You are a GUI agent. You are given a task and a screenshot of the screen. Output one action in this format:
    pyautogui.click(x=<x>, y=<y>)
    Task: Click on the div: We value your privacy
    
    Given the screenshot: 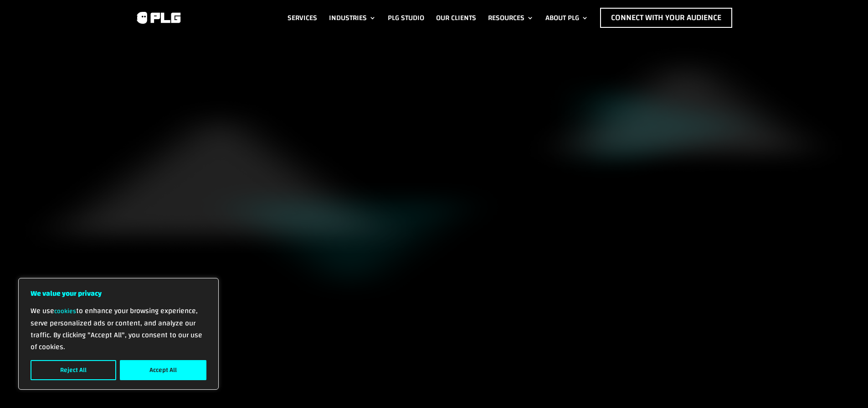 What is the action you would take?
    pyautogui.click(x=119, y=334)
    